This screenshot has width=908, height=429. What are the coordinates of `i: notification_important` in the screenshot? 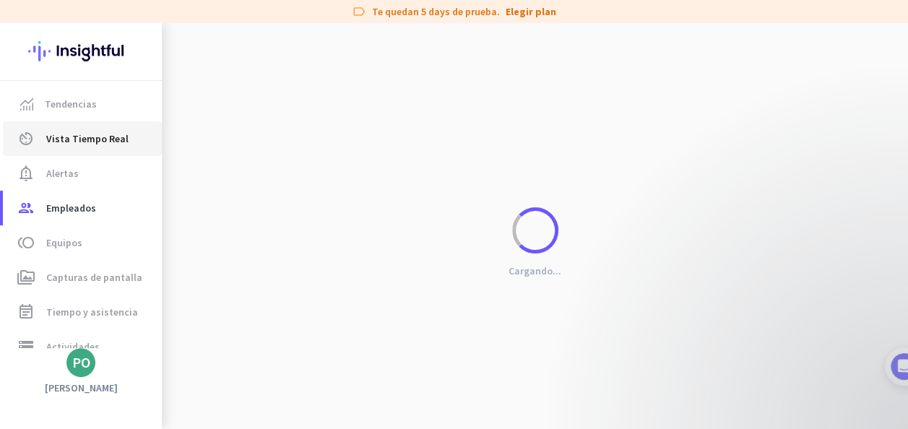 It's located at (26, 173).